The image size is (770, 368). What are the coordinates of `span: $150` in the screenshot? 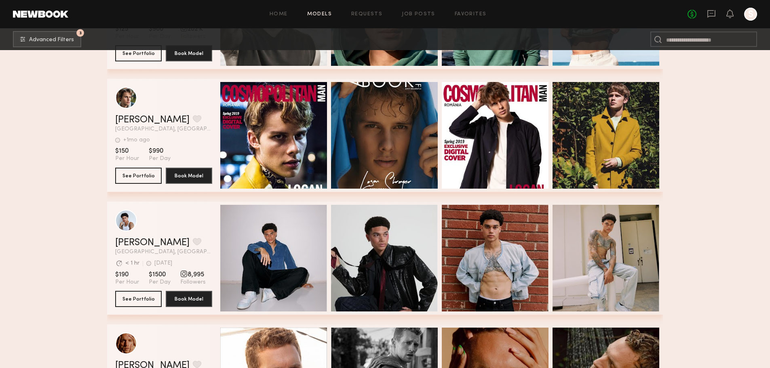 It's located at (127, 151).